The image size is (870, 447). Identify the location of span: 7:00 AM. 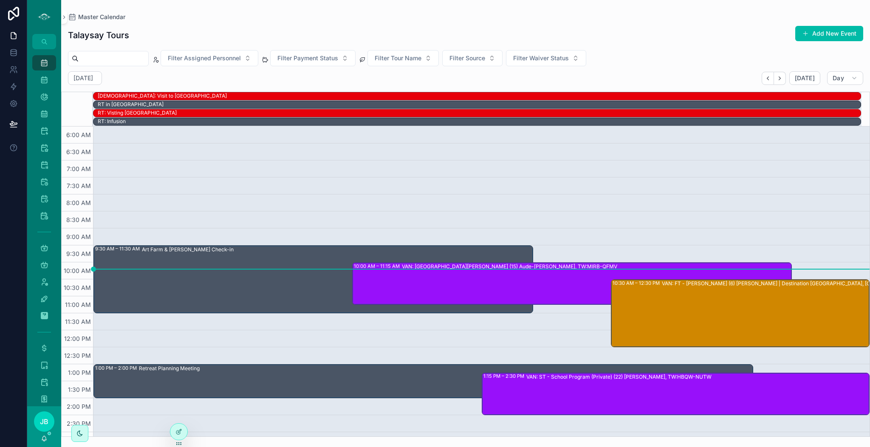
(79, 169).